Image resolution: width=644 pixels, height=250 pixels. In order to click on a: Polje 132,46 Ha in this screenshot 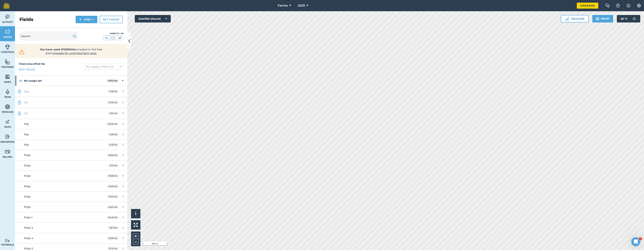, I will do `click(71, 217)`.